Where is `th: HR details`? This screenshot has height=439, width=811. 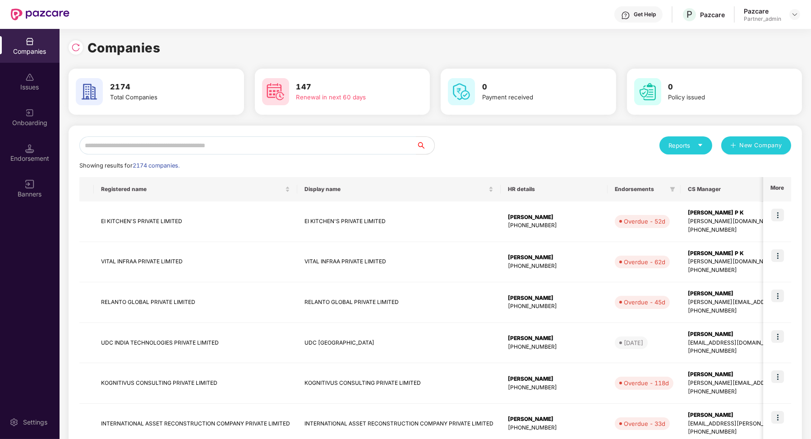
th: HR details is located at coordinates (554, 189).